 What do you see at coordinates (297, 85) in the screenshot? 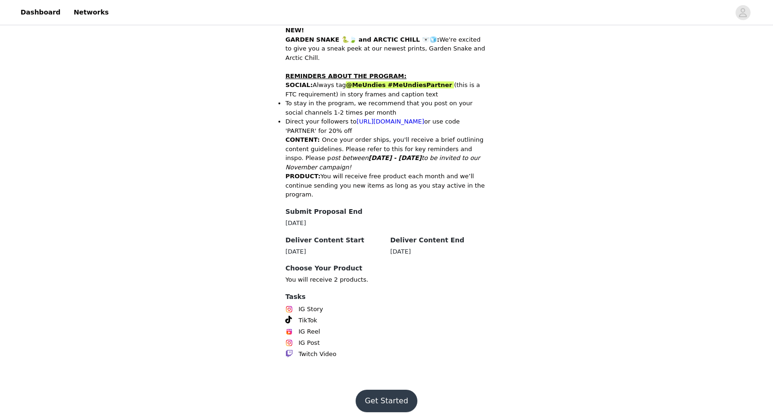
I see `strong: SOCIAL` at bounding box center [297, 85].